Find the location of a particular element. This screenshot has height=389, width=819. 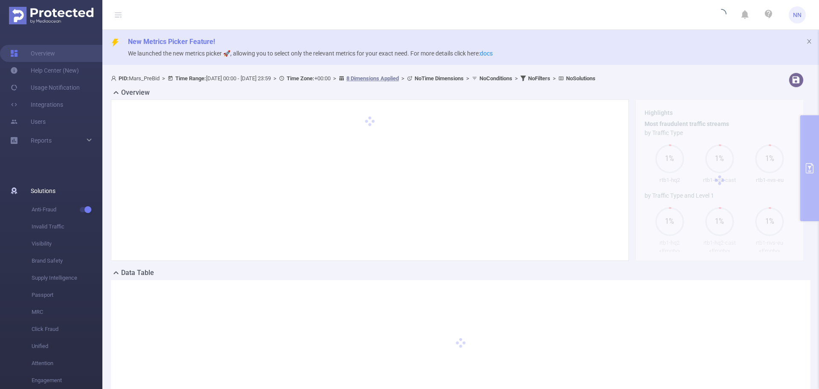

span: Anti-Fraud is located at coordinates (67, 209).